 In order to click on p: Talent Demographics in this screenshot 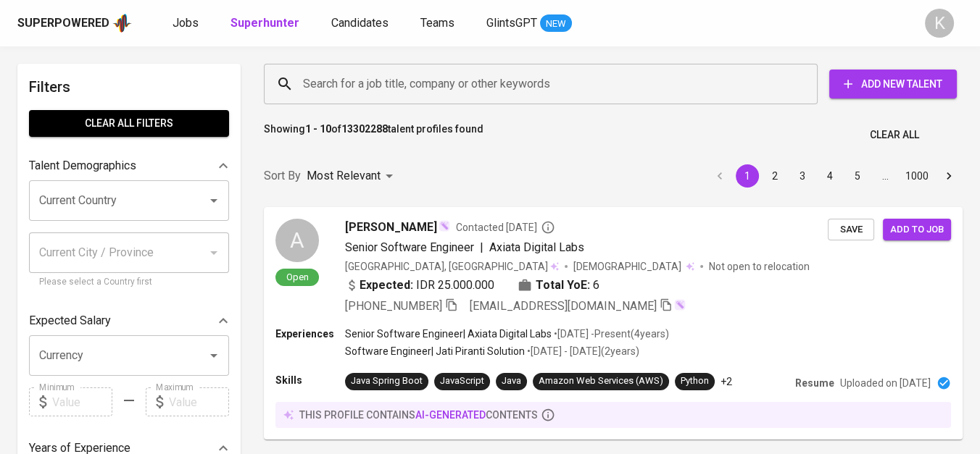, I will do `click(83, 166)`.